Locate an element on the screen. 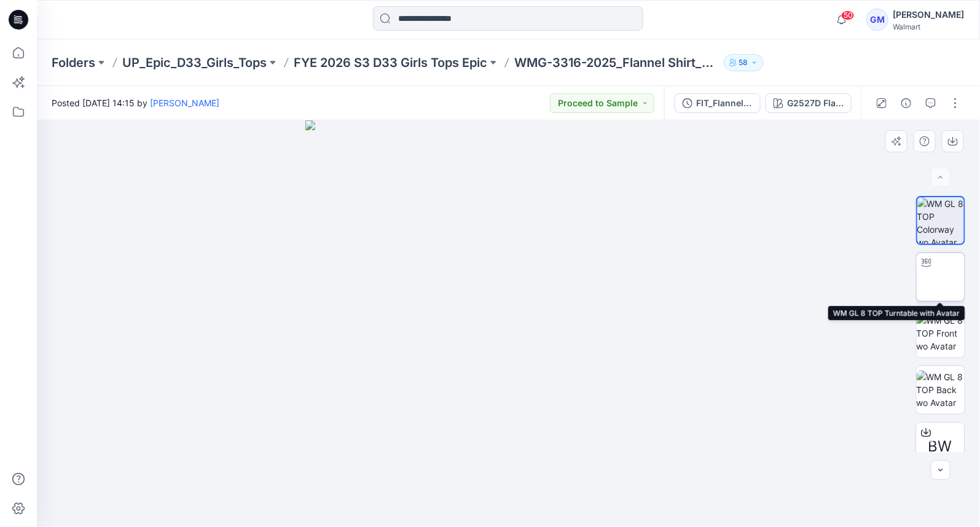  button: 58 is located at coordinates (743, 63).